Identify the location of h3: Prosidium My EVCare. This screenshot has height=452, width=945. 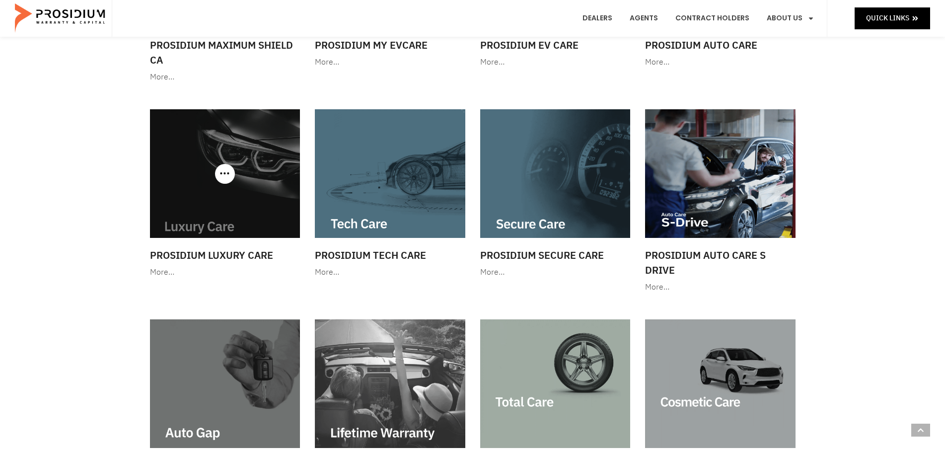
(390, 45).